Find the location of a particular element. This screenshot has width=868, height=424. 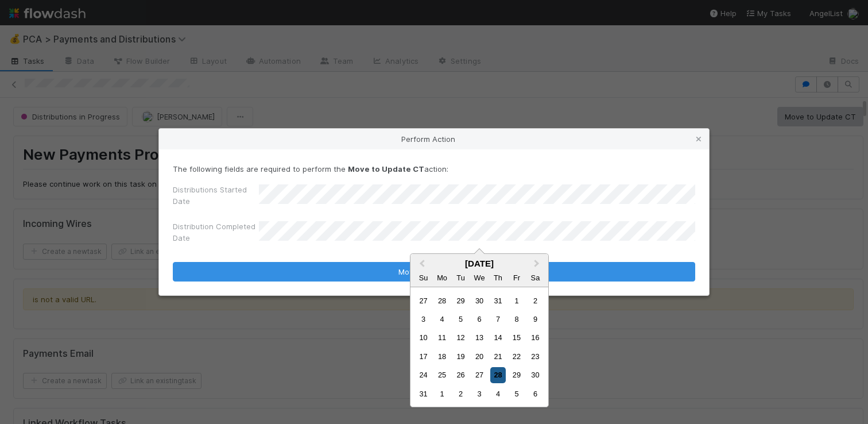

div: Choose Thursday, September 4th, 2025 is located at coordinates (498, 393).